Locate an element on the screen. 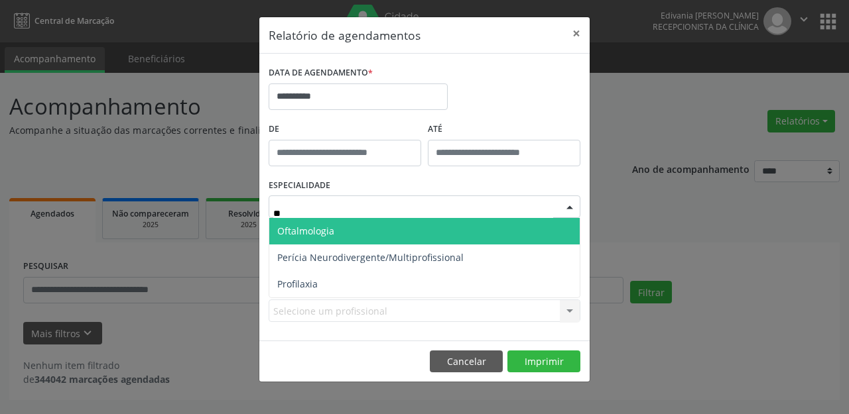 Image resolution: width=849 pixels, height=414 pixels. label: De is located at coordinates (345, 129).